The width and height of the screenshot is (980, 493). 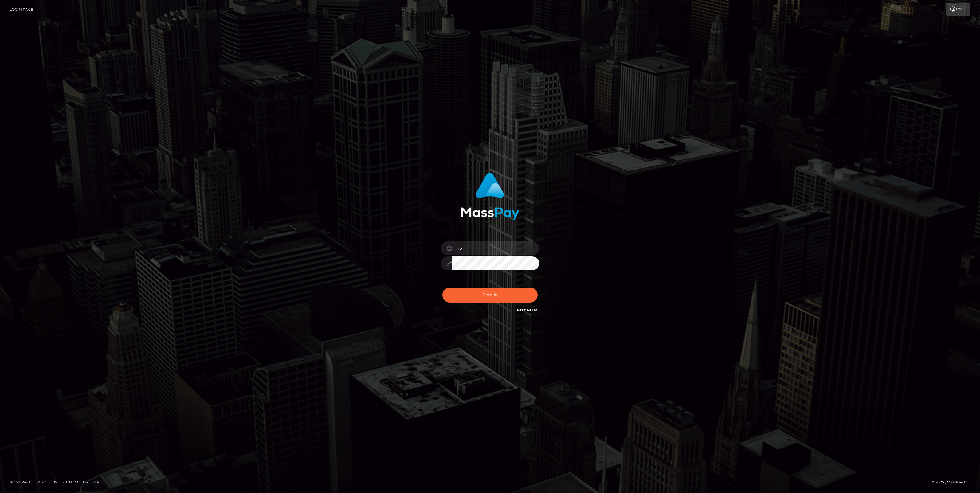 I want to click on a: Login Page, so click(x=21, y=10).